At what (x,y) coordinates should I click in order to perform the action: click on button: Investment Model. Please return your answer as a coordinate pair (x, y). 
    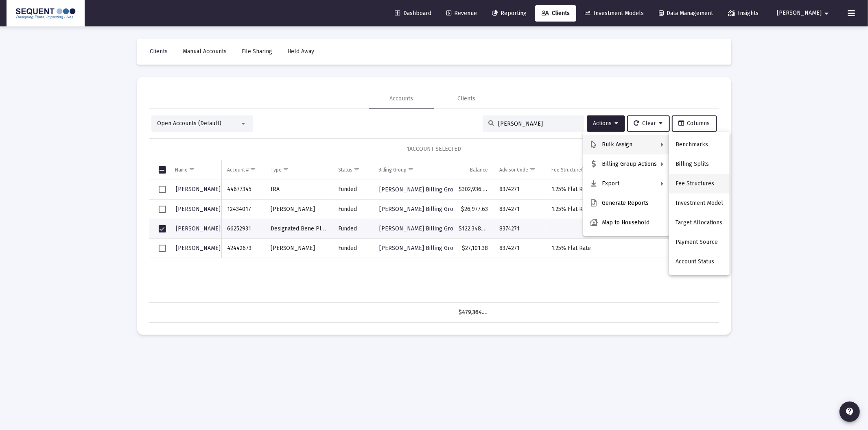
    Looking at the image, I should click on (699, 203).